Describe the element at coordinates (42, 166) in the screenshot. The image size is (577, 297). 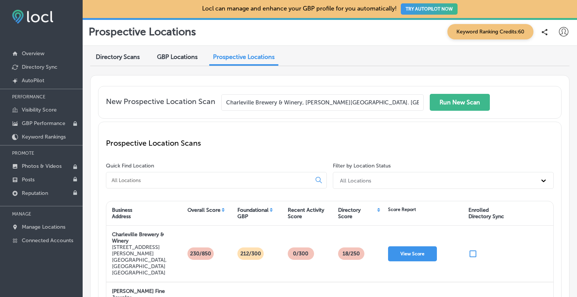
I see `p: Photos & Videos` at that location.